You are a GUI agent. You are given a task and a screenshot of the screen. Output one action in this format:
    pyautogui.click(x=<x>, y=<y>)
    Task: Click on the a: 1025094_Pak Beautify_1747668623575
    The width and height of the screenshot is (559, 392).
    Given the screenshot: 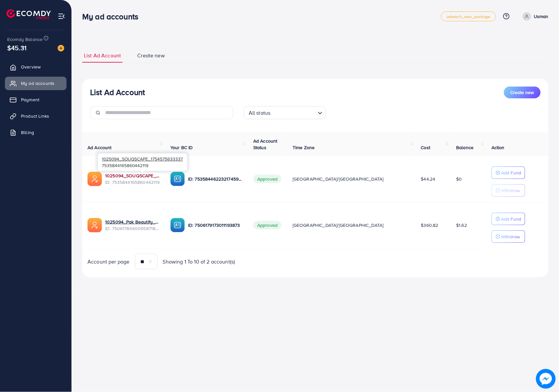 What is the action you would take?
    pyautogui.click(x=133, y=222)
    